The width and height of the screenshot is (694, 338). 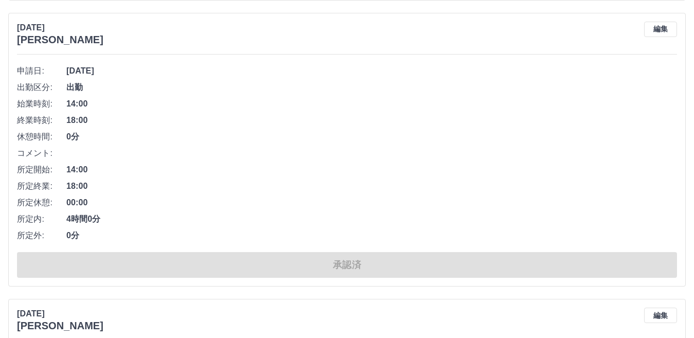 What do you see at coordinates (42, 71) in the screenshot?
I see `span: 申請日:` at bounding box center [42, 71].